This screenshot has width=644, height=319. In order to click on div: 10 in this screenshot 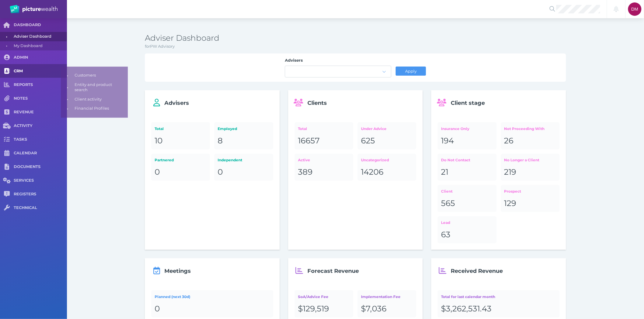, I will do `click(180, 141)`.